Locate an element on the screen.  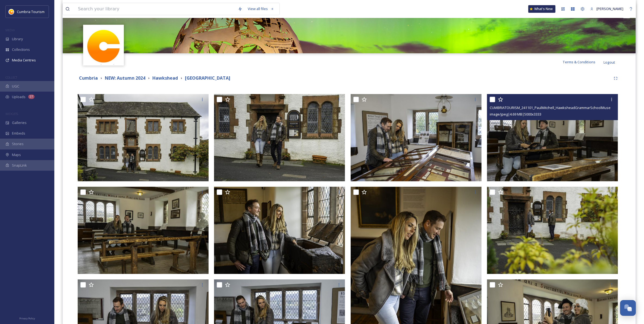
span: Uploads is located at coordinates (19, 97).